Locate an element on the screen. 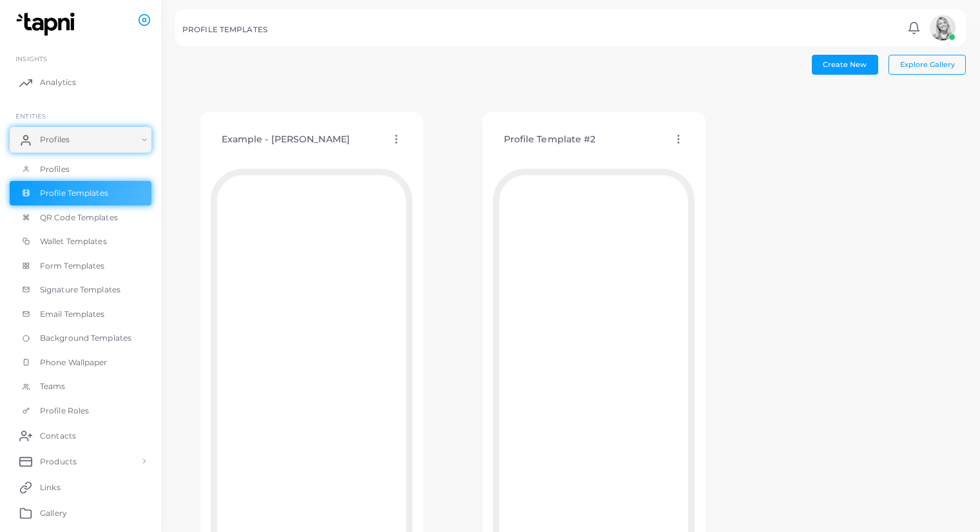 The image size is (980, 532). a: QR Code Templates is located at coordinates (80, 218).